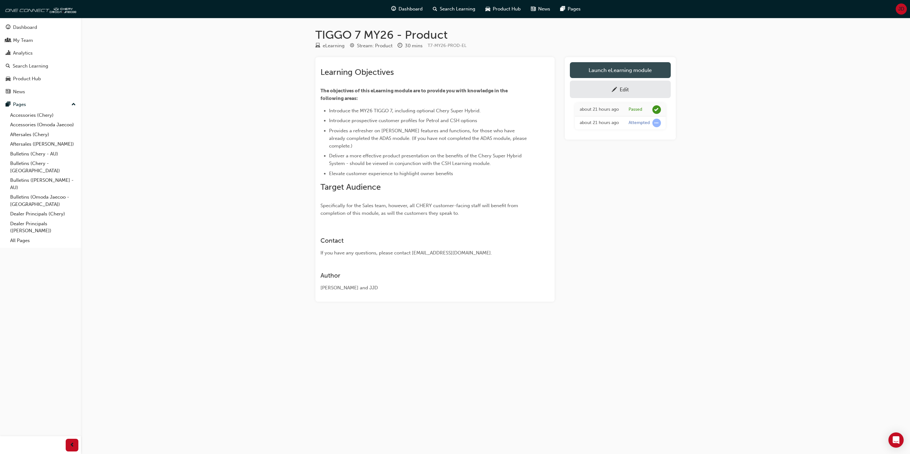 The height and width of the screenshot is (454, 910). Describe the element at coordinates (43, 240) in the screenshot. I see `a: All Pages` at that location.